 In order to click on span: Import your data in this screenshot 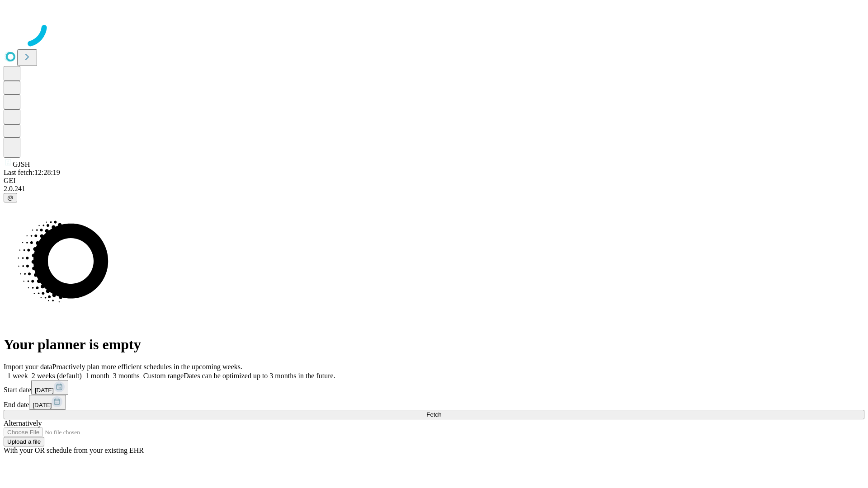, I will do `click(28, 367)`.